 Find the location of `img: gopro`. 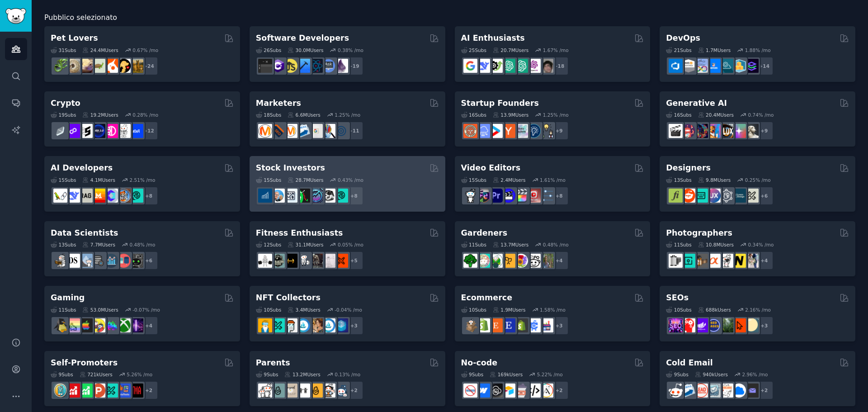

img: gopro is located at coordinates (470, 195).